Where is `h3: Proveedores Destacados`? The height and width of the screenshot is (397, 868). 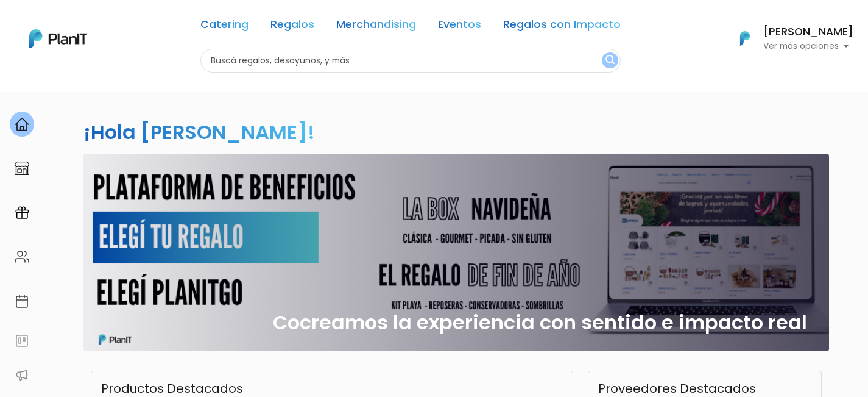
h3: Proveedores Destacados is located at coordinates (677, 389).